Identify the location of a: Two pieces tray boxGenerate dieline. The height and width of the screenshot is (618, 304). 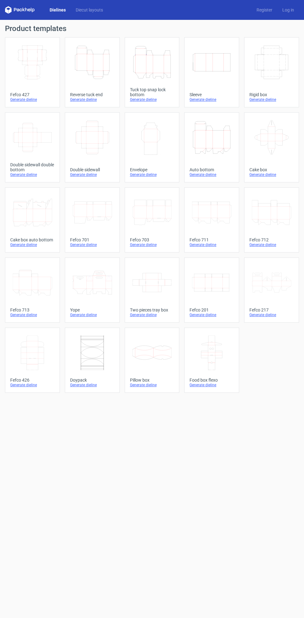
(152, 290).